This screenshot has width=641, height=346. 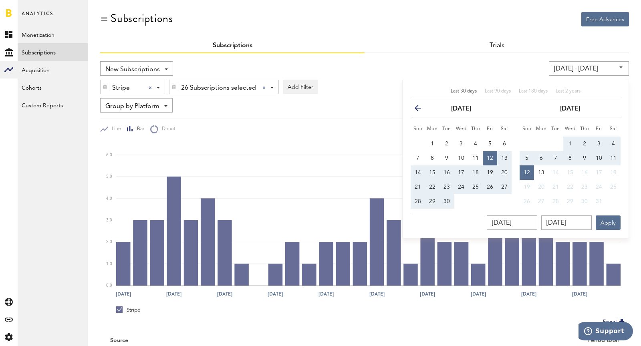 What do you see at coordinates (504, 158) in the screenshot?
I see `button: 13` at bounding box center [504, 158].